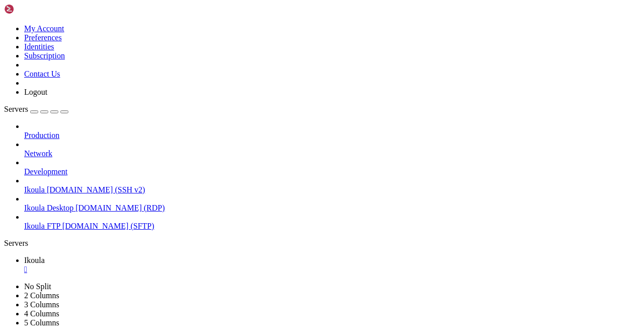 This screenshot has width=644, height=335. What do you see at coordinates (49, 208) in the screenshot?
I see `span: Ikoula Desktop` at bounding box center [49, 208].